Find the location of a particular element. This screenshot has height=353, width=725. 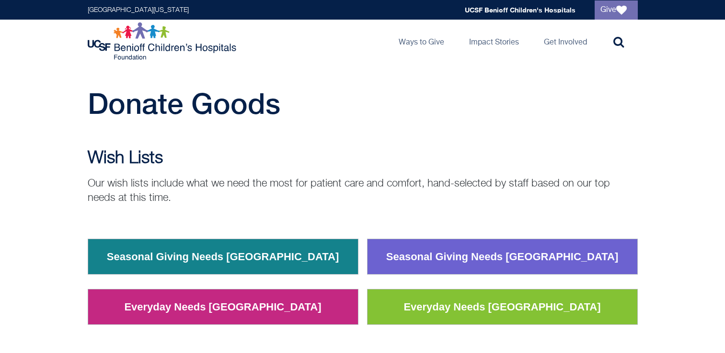

p: Our wish lists include what we need the most for patient care and comfort, hand-selected by staff... is located at coordinates (363, 191).